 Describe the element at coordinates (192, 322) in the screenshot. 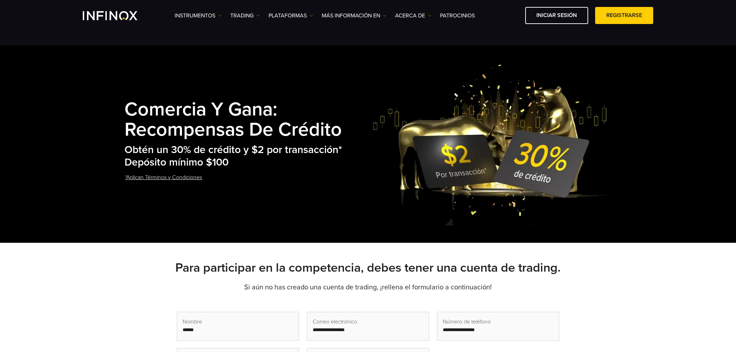

I see `span: Nombre` at that location.